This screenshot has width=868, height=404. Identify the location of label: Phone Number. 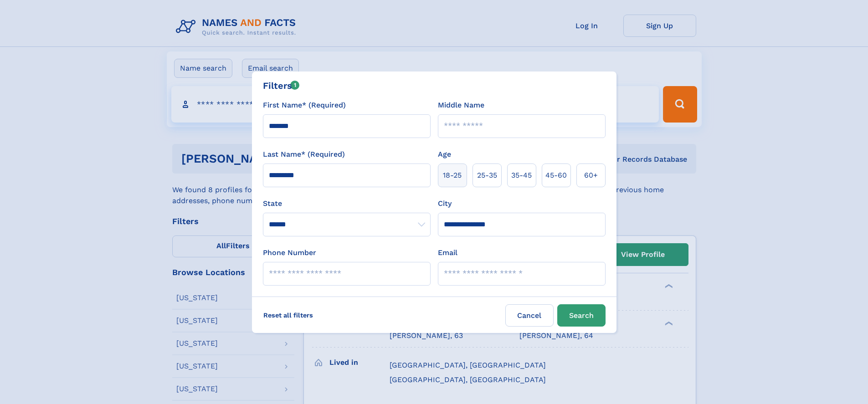
(289, 253).